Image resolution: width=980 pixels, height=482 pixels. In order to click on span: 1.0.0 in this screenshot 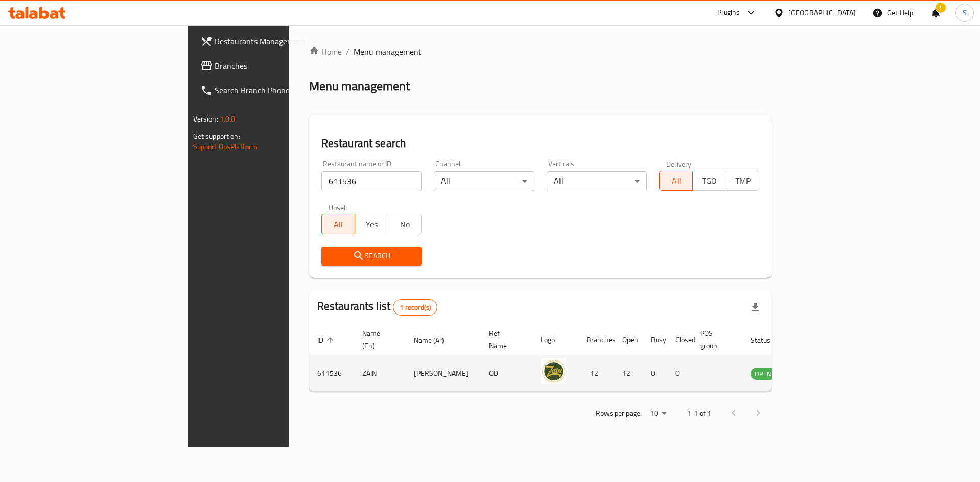, I will do `click(227, 119)`.